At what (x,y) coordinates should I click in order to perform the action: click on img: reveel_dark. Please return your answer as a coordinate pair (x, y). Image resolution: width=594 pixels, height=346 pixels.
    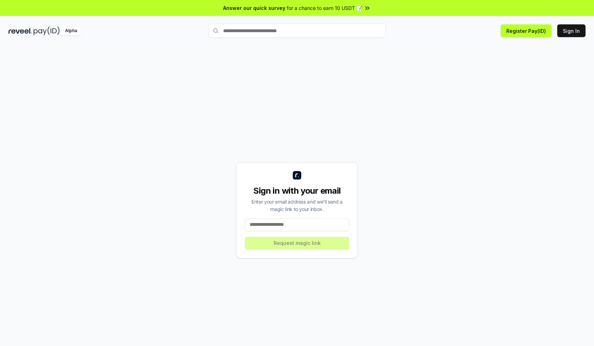
    Looking at the image, I should click on (20, 31).